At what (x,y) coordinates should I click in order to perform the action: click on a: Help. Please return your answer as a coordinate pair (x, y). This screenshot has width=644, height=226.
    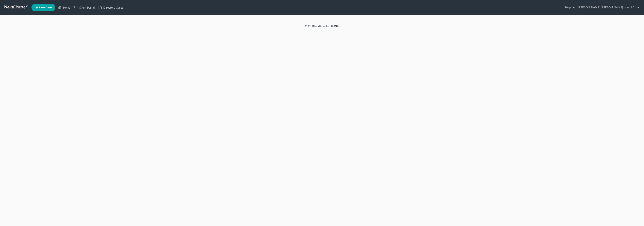
    Looking at the image, I should click on (569, 7).